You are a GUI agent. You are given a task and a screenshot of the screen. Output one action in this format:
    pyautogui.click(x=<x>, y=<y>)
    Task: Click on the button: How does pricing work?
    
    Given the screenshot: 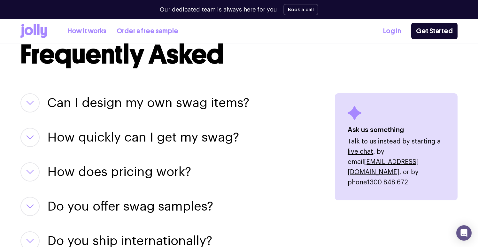 What is the action you would take?
    pyautogui.click(x=119, y=172)
    